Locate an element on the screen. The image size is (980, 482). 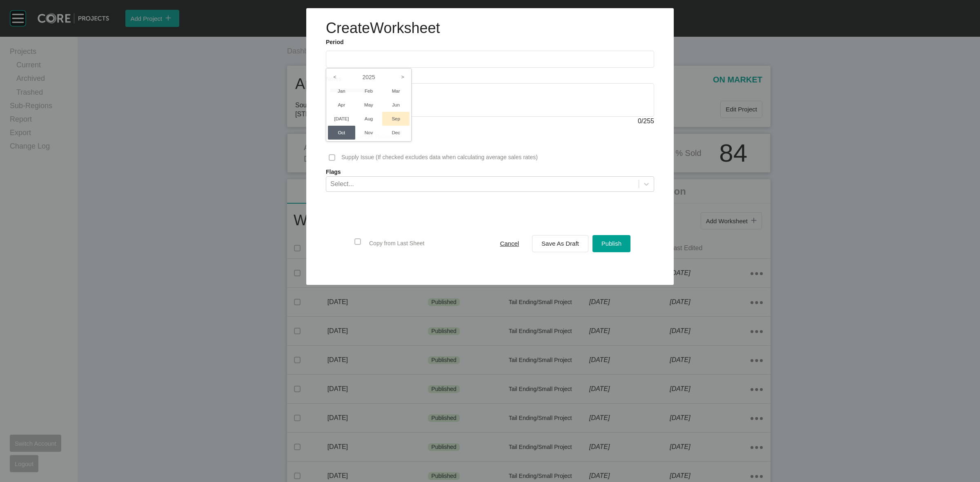
li: Jun is located at coordinates (396, 105).